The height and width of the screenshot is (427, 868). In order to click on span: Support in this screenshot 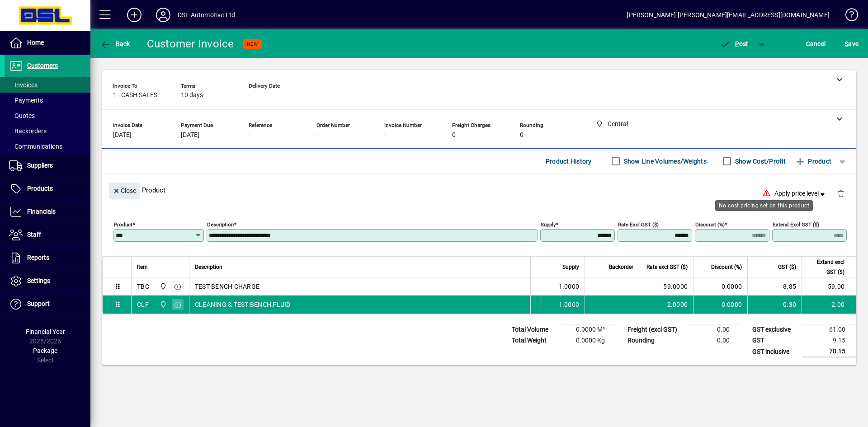, I will do `click(38, 304)`.